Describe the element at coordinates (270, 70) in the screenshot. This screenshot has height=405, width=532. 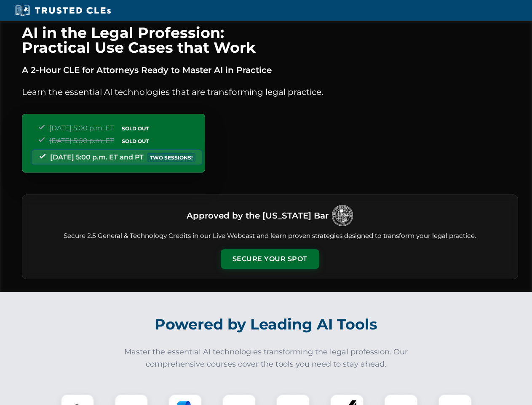
I see `p: A 2-Hour CLE for Attorneys Ready to Master AI in Practice` at that location.